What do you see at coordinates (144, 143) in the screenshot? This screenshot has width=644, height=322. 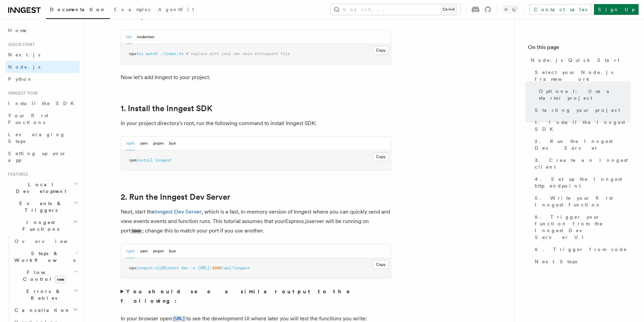 I see `button: yarn` at bounding box center [144, 143].